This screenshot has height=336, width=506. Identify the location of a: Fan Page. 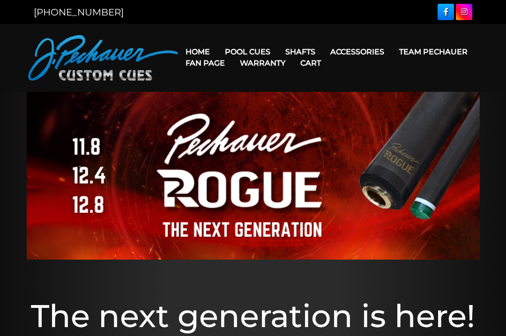
(205, 63).